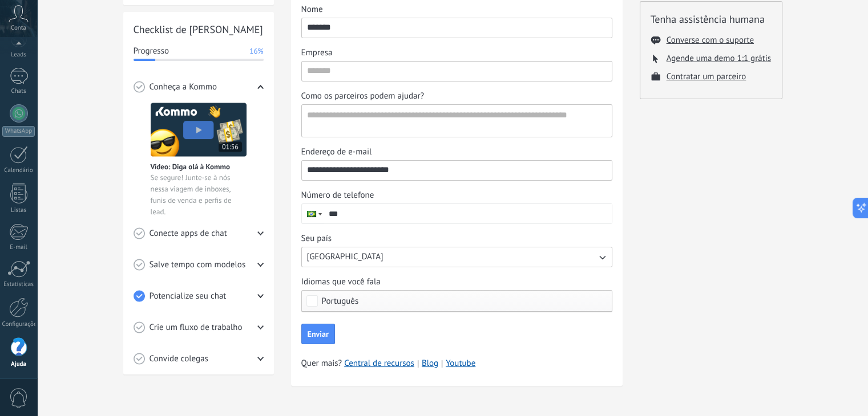 This screenshot has height=416, width=868. What do you see at coordinates (338, 195) in the screenshot?
I see `span: Número de telefone` at bounding box center [338, 195].